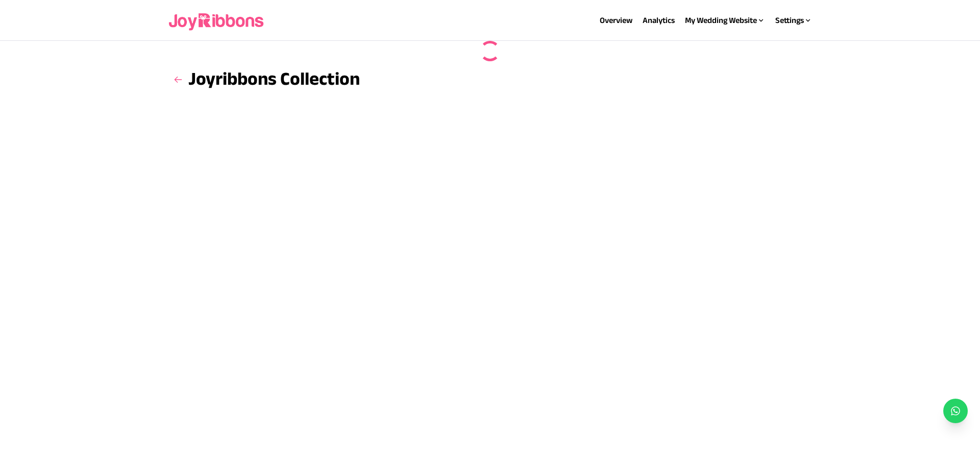 The height and width of the screenshot is (464, 980). Describe the element at coordinates (793, 21) in the screenshot. I see `div: Settings` at that location.